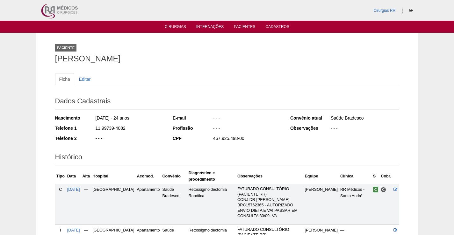  Describe the element at coordinates (364, 119) in the screenshot. I see `div: Saúde Bradesco` at that location.